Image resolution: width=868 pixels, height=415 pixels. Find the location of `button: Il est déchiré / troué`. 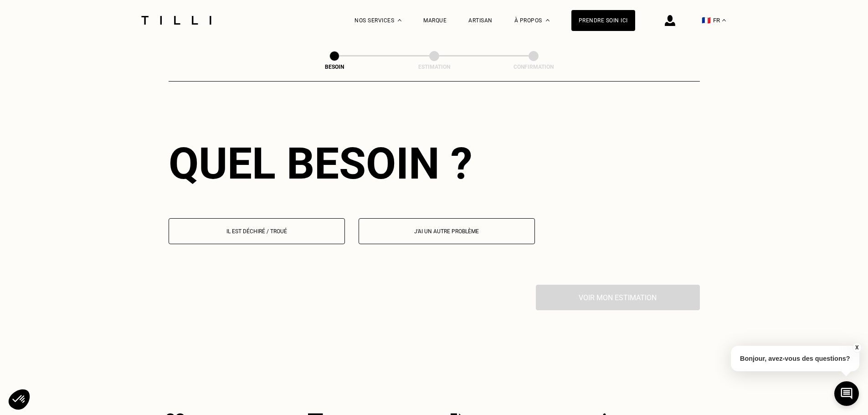

button: Il est déchiré / troué is located at coordinates (257, 231).